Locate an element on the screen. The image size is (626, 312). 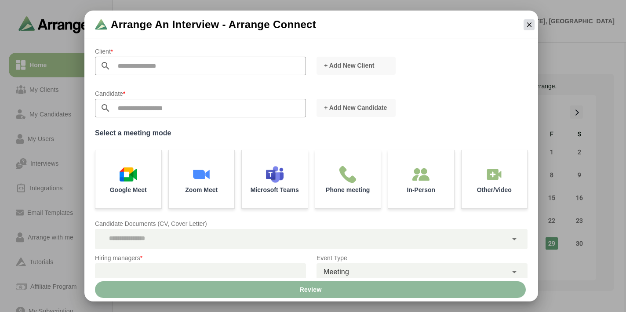
p: Zoom Meet is located at coordinates (201, 190).